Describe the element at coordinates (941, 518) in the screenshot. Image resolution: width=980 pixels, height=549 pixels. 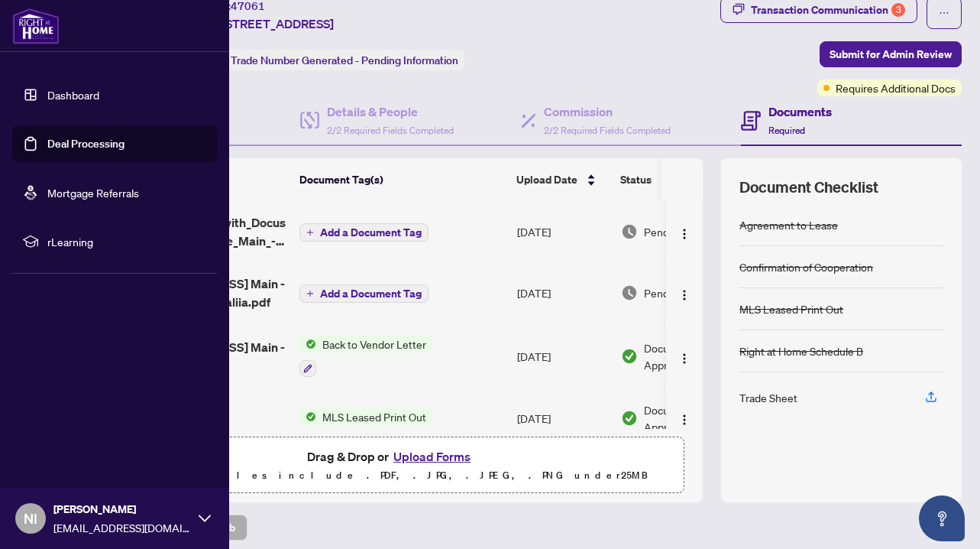
I see `button: Open asap` at that location.